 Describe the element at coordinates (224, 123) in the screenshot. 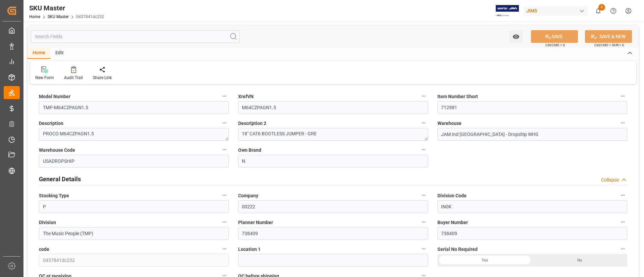

I see `button: Description` at that location.